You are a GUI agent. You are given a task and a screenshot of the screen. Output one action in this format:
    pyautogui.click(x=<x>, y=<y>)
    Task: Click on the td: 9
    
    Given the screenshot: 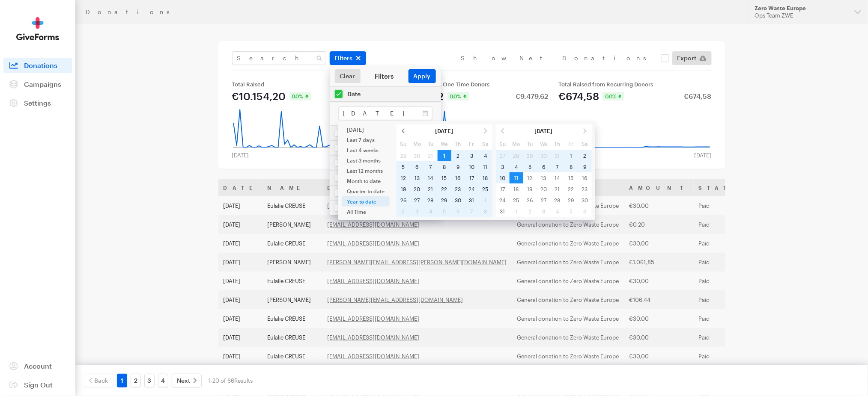 What is the action you would take?
    pyautogui.click(x=585, y=166)
    